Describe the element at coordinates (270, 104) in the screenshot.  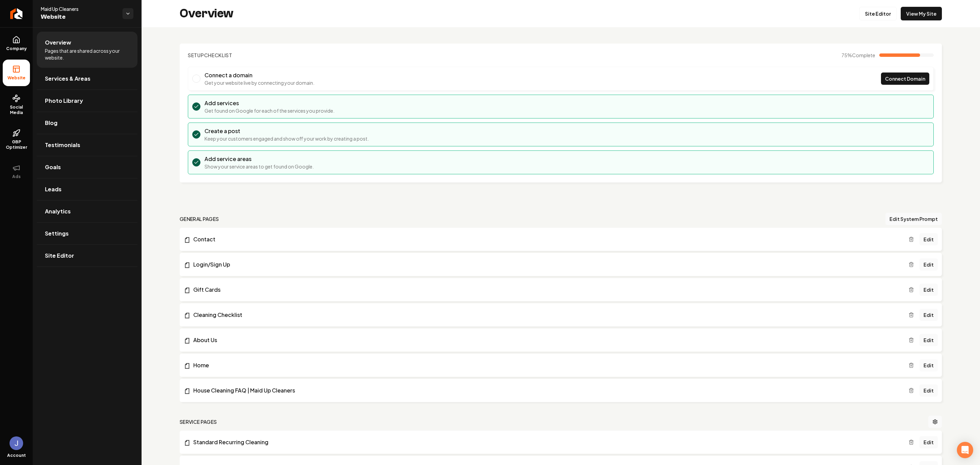
I see `h3: Add services` at that location.